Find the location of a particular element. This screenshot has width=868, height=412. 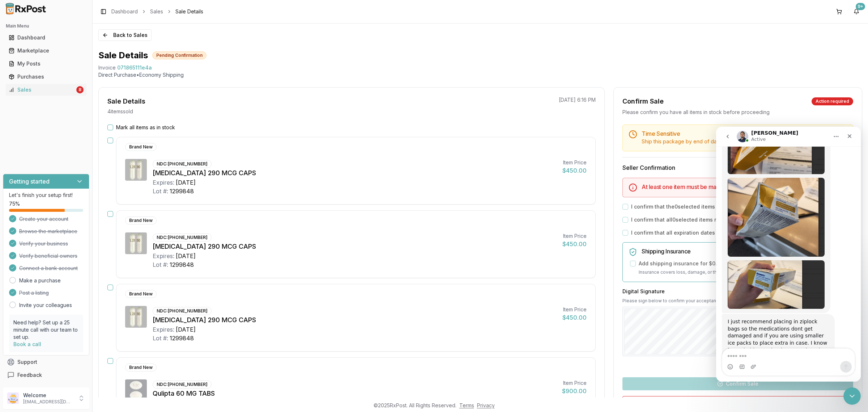

span: Browse the marketplace is located at coordinates (48, 232).